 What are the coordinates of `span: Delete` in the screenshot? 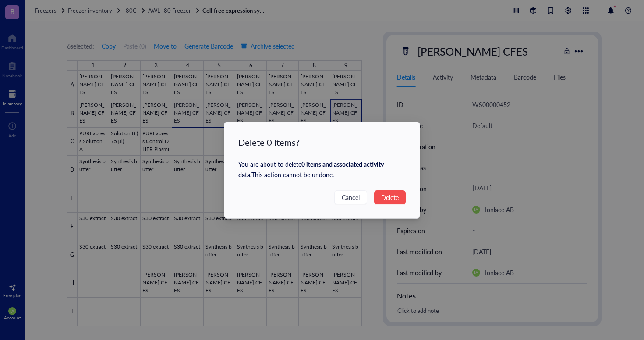 It's located at (389, 198).